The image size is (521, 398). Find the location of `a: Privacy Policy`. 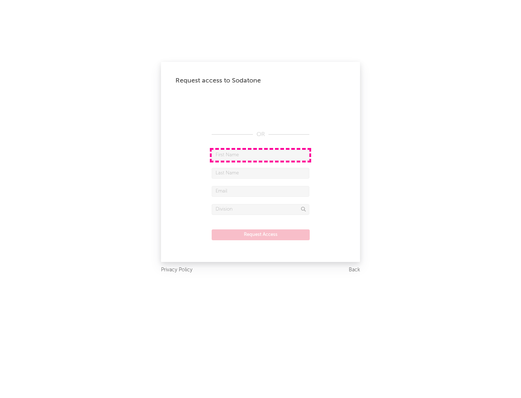

a: Privacy Policy is located at coordinates (177, 270).